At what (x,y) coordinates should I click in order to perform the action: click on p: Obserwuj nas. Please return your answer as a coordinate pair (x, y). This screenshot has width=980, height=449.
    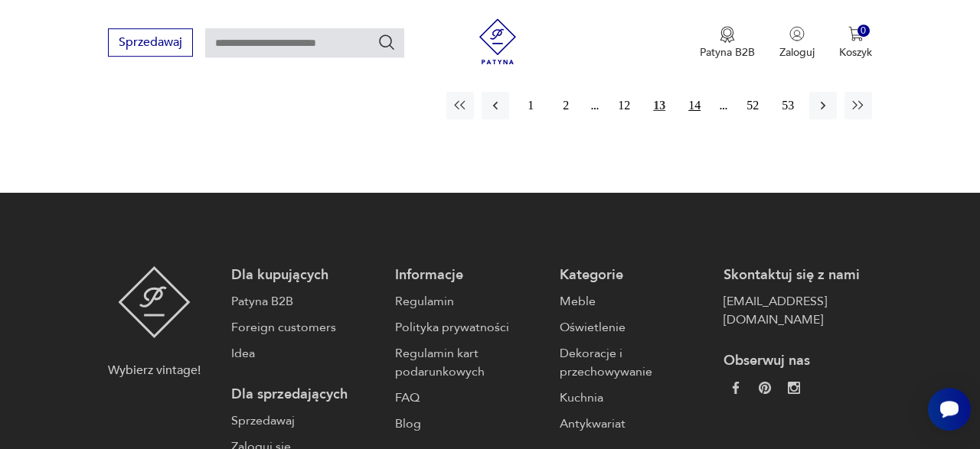
    Looking at the image, I should click on (798, 361).